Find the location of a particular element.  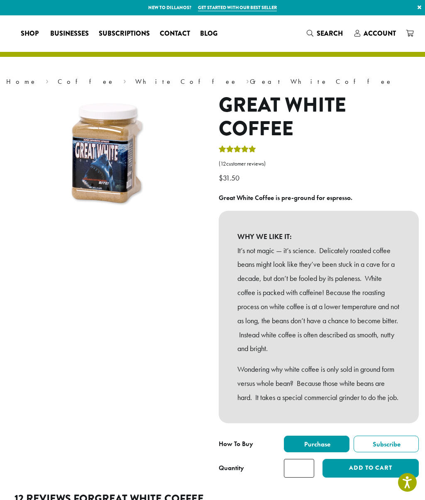

b: WHY WE LIKE IT: is located at coordinates (319, 237).